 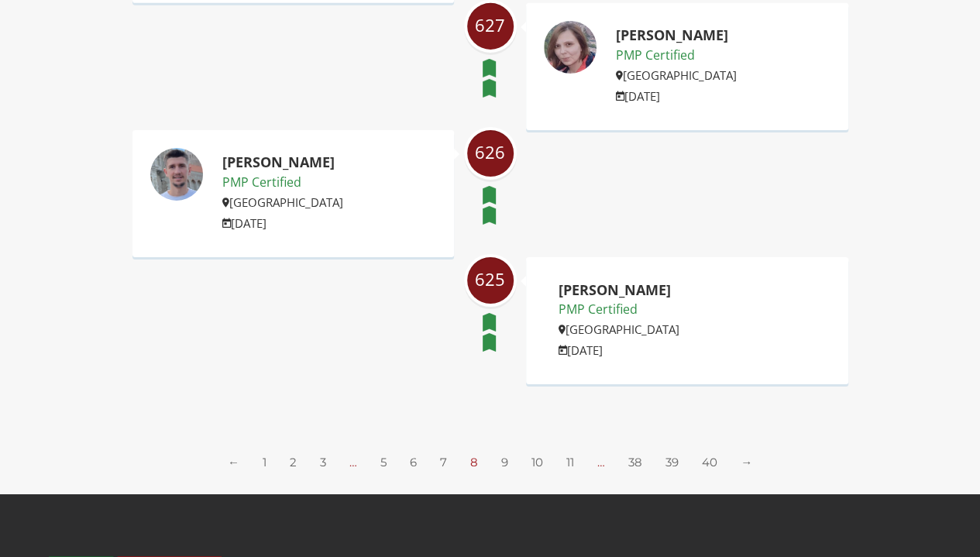 What do you see at coordinates (413, 462) in the screenshot?
I see `a: 6` at bounding box center [413, 462].